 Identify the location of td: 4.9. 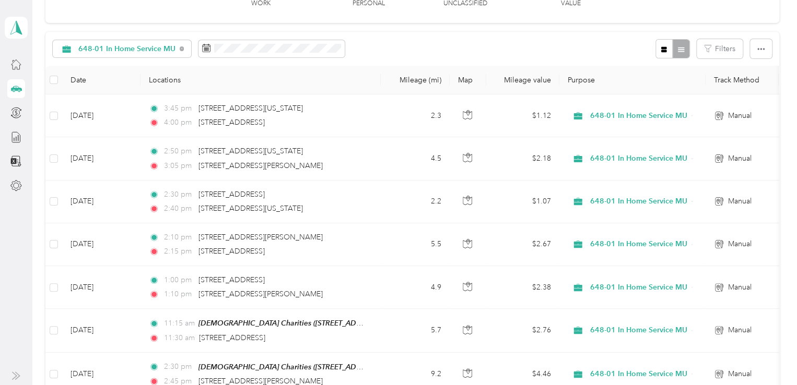
(415, 288).